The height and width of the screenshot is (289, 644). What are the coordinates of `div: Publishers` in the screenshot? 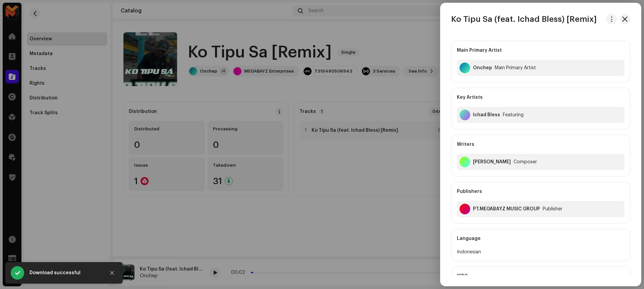 It's located at (541, 191).